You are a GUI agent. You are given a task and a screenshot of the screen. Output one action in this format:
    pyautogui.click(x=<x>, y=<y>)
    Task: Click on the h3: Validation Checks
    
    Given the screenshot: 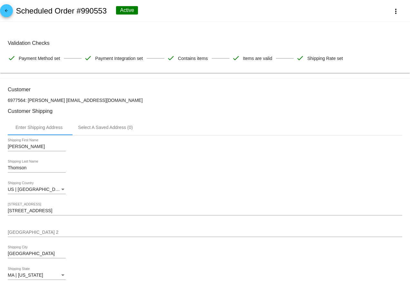 What is the action you would take?
    pyautogui.click(x=205, y=43)
    